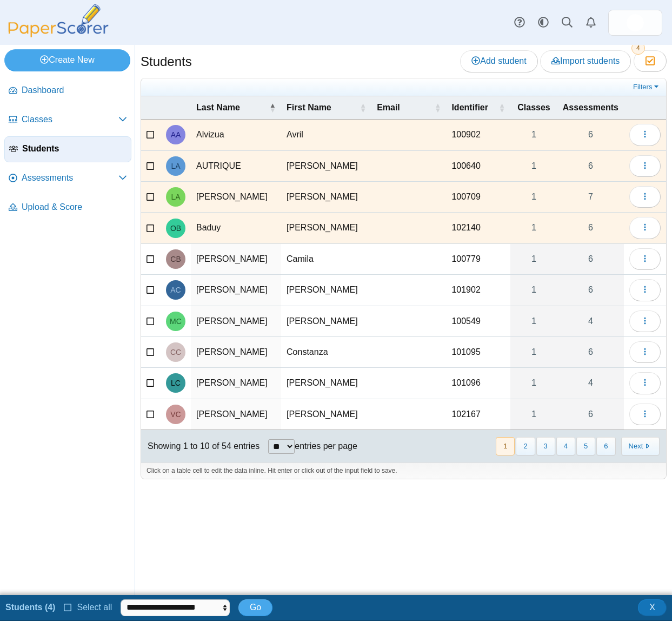 The image size is (672, 621). What do you see at coordinates (74, 149) in the screenshot?
I see `span: Students` at bounding box center [74, 149].